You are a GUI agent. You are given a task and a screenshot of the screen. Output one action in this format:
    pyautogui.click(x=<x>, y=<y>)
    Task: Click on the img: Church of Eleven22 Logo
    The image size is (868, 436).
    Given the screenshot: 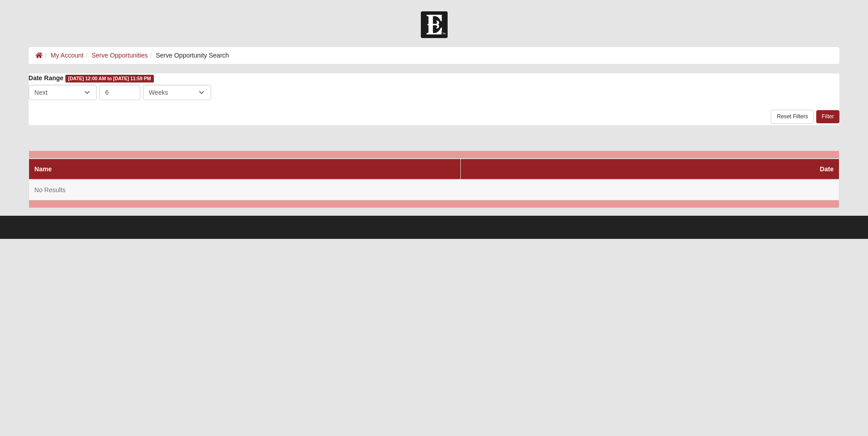 What is the action you would take?
    pyautogui.click(x=434, y=25)
    